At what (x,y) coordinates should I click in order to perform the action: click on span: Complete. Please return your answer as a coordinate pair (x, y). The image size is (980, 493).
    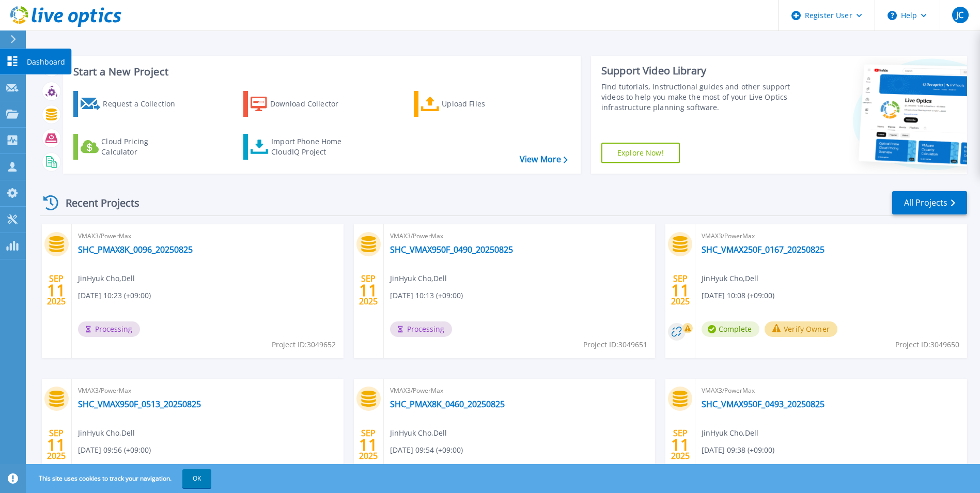
    Looking at the image, I should click on (730, 330).